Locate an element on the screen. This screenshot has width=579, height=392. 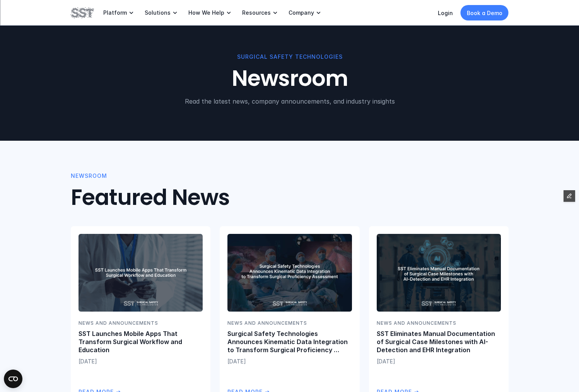
p: SST Eliminates Manual Documentation of Surgical Case Milestones with AI-Detection and EHR Integra... is located at coordinates (438, 342).